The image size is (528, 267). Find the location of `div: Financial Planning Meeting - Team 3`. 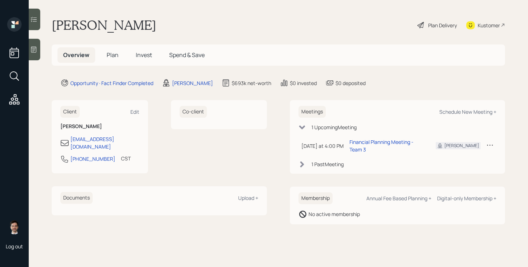

div: Financial Planning Meeting - Team 3 is located at coordinates (387, 146).